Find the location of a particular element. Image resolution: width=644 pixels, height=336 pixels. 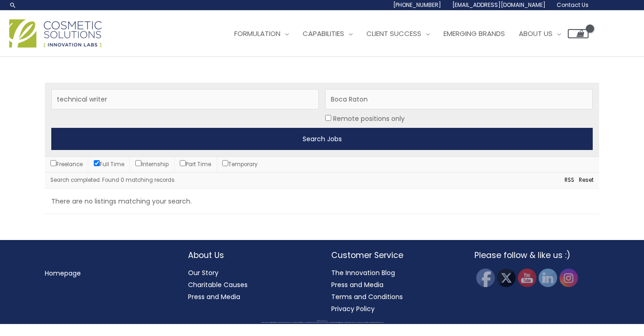

li: There are no listings matching your search. is located at coordinates (322, 201).